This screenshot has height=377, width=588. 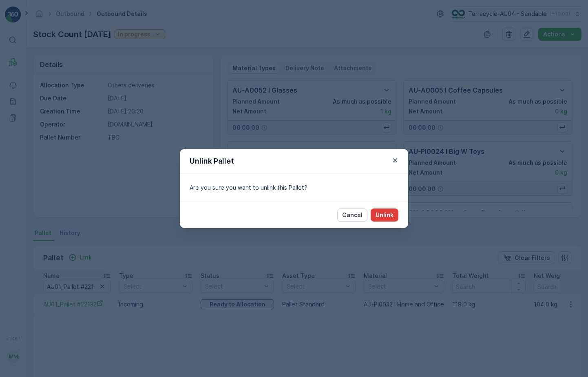 What do you see at coordinates (352, 215) in the screenshot?
I see `button: Cancel` at bounding box center [352, 215].